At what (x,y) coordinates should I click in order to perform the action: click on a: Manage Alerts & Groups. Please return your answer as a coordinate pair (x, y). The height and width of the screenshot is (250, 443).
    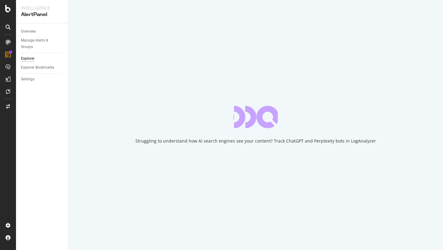
    Looking at the image, I should click on (42, 44).